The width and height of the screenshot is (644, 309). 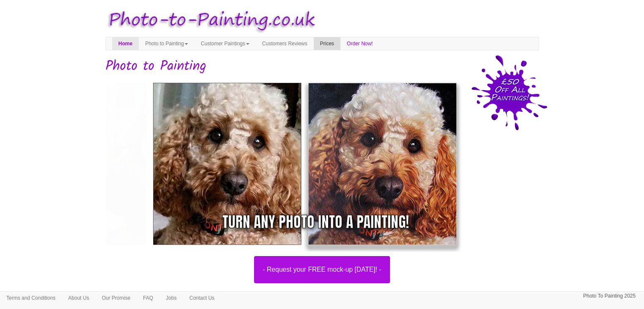 I want to click on a: About Us, so click(x=78, y=298).